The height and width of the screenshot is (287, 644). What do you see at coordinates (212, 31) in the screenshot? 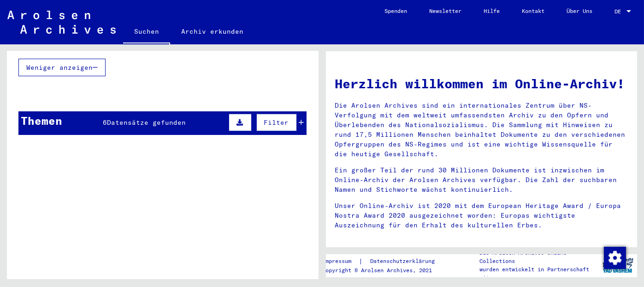
I see `a: Archiv erkunden` at bounding box center [212, 31].